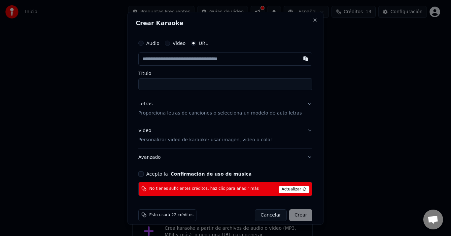  What do you see at coordinates (172, 215) in the screenshot?
I see `span: Esto usará 22 créditos` at bounding box center [172, 215].